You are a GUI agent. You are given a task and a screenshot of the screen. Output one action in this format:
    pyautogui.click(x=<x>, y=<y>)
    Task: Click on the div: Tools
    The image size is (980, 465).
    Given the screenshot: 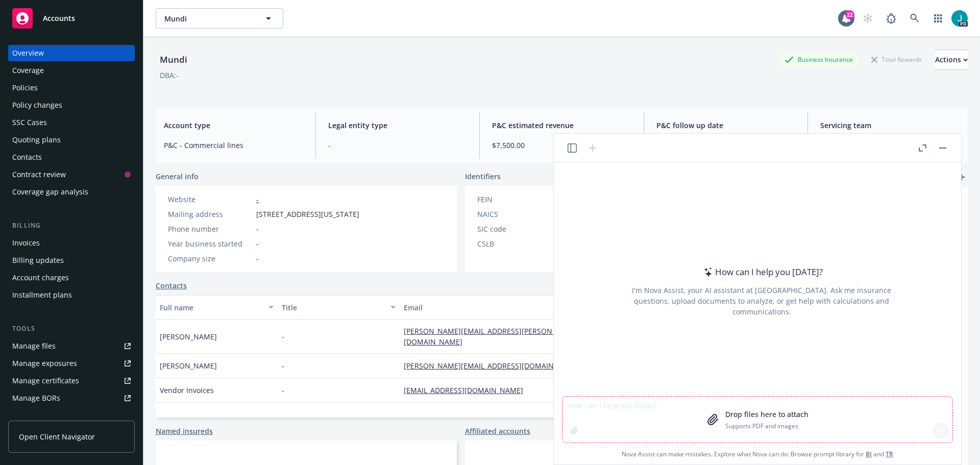 What is the action you would take?
    pyautogui.click(x=71, y=328)
    